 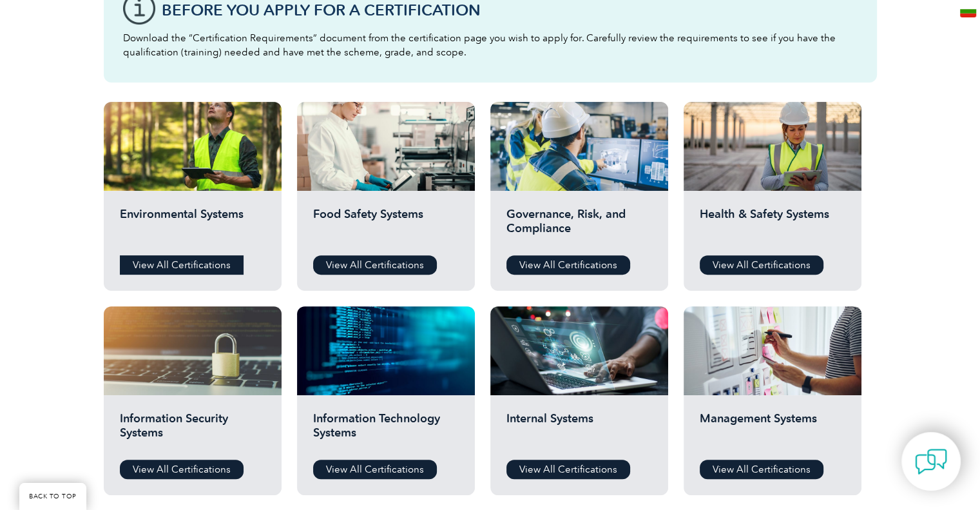 What do you see at coordinates (490, 45) in the screenshot?
I see `p: Download the “Certification Requirements” document from the certification page you wish to apply ...` at bounding box center [490, 45].